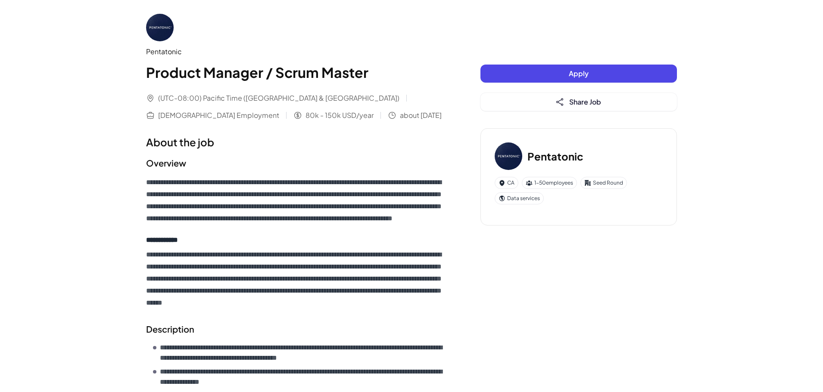 The width and height of the screenshot is (823, 392). Describe the element at coordinates (578, 73) in the screenshot. I see `span: Apply` at that location.